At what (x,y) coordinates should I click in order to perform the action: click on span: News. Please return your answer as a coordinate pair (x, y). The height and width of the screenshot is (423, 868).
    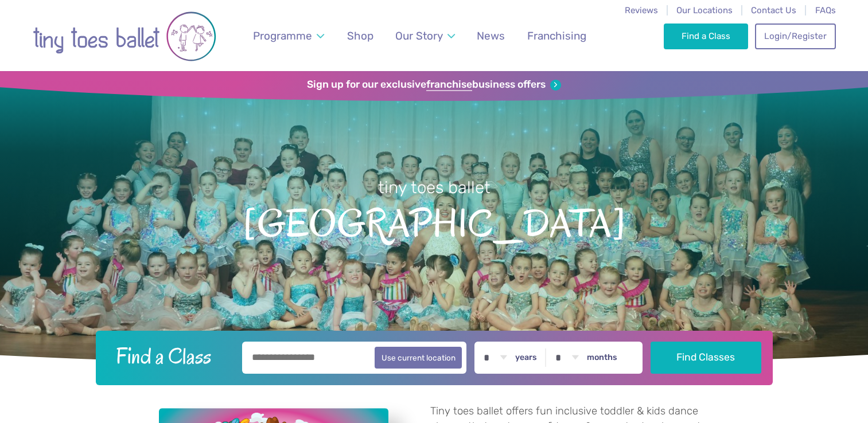
    Looking at the image, I should click on (490, 36).